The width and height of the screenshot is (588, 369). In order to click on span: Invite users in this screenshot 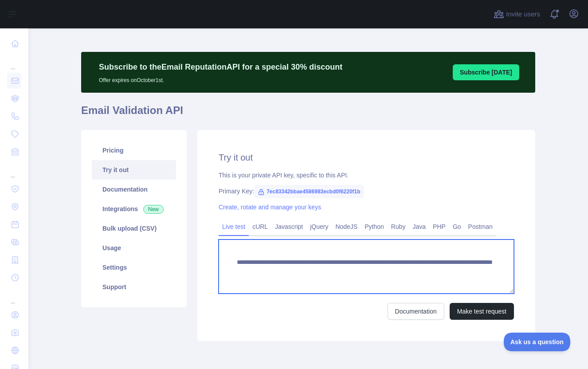, I will do `click(523, 15)`.